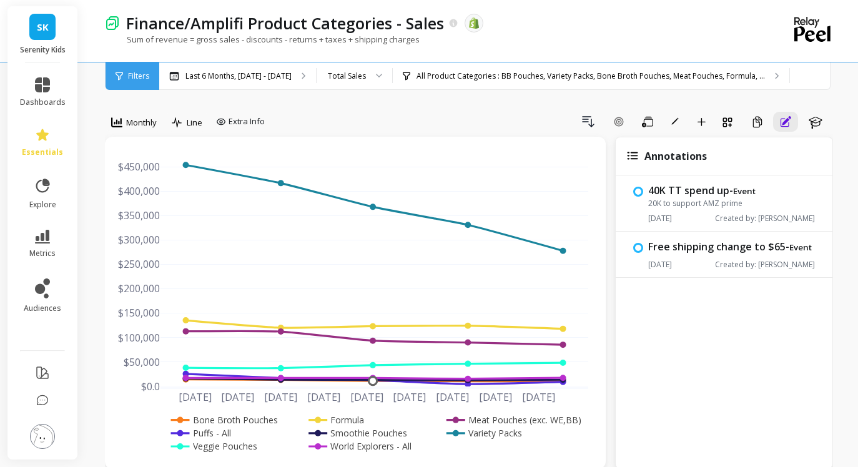  Describe the element at coordinates (112, 23) in the screenshot. I see `img: header icon` at that location.